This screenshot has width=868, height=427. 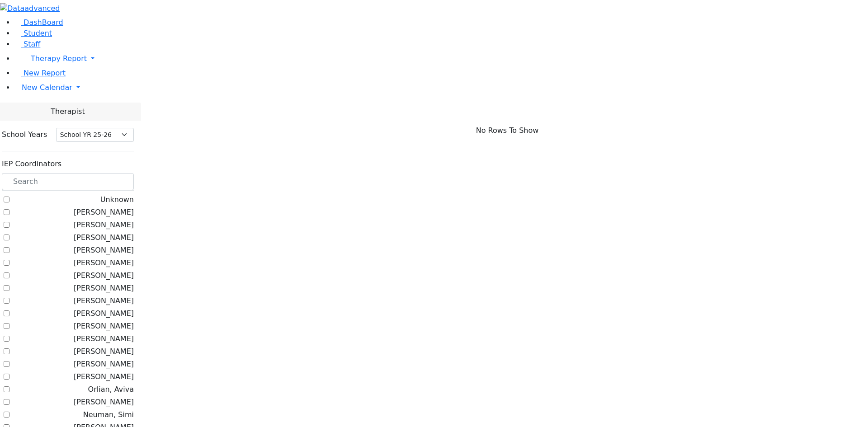 I want to click on span: New Calendar, so click(x=47, y=87).